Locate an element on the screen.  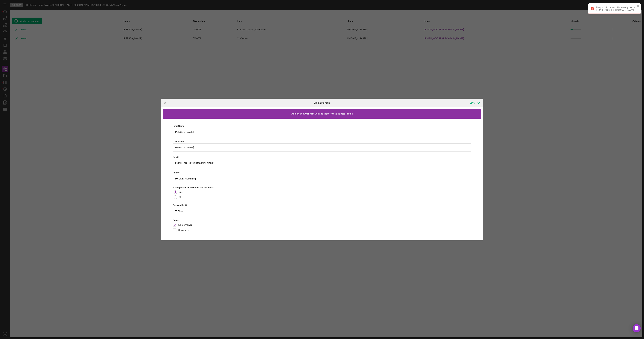
label: Last Name is located at coordinates (178, 141).